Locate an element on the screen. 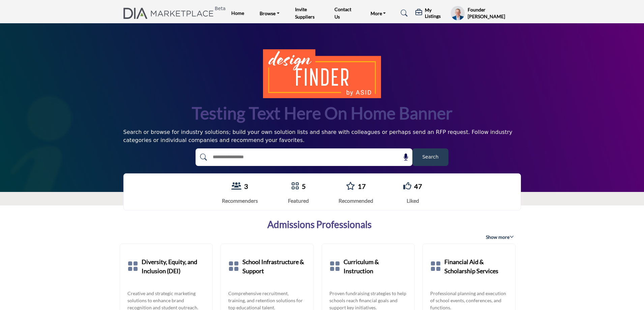  a: Beta is located at coordinates (170, 13).